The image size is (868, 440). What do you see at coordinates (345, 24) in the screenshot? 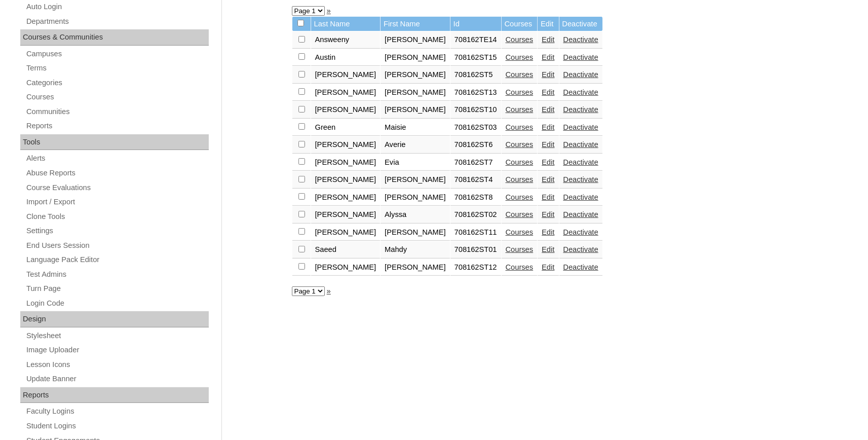
I see `td: Last Name` at bounding box center [345, 24].